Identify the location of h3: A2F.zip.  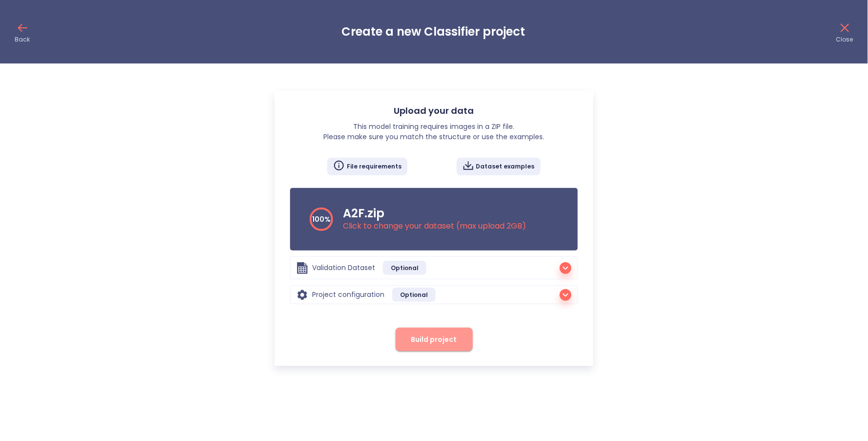
(434, 214).